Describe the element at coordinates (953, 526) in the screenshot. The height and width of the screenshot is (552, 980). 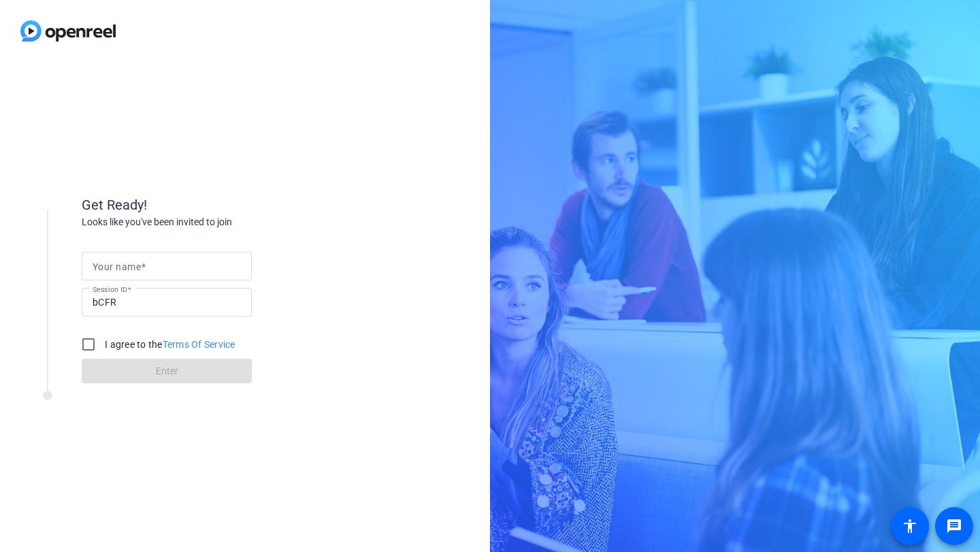
I see `mat-icon: message` at that location.